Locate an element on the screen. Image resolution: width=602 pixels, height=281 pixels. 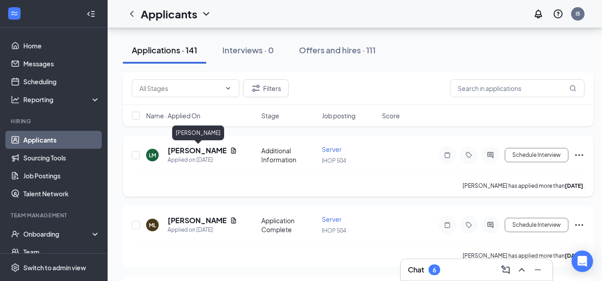
div: Team Management is located at coordinates (54, 215).